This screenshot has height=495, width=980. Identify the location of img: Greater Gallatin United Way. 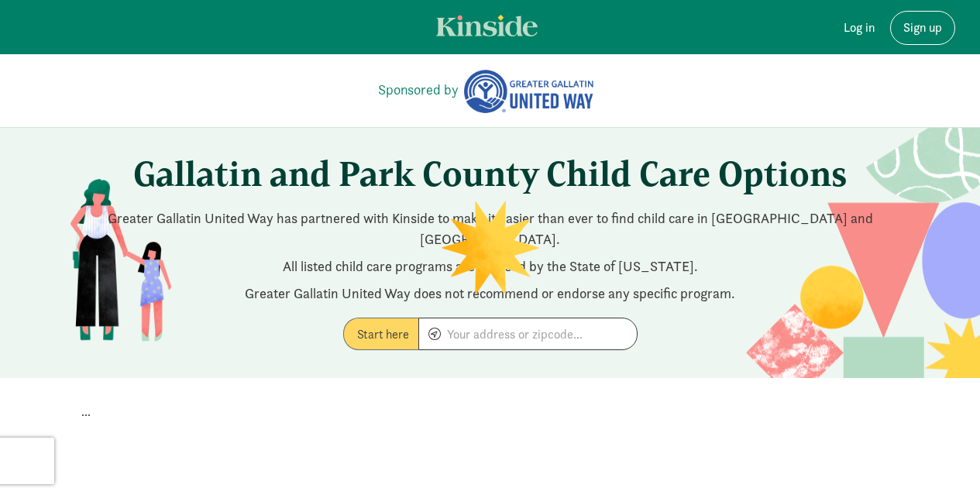
(528, 91).